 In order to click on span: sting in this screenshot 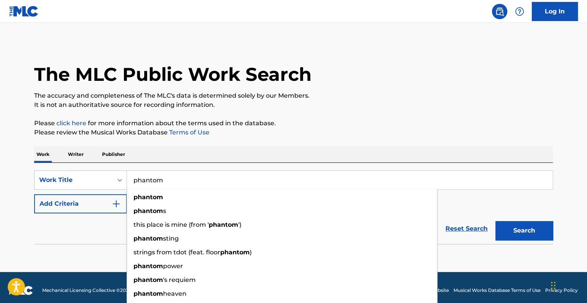, I will do `click(171, 238)`.